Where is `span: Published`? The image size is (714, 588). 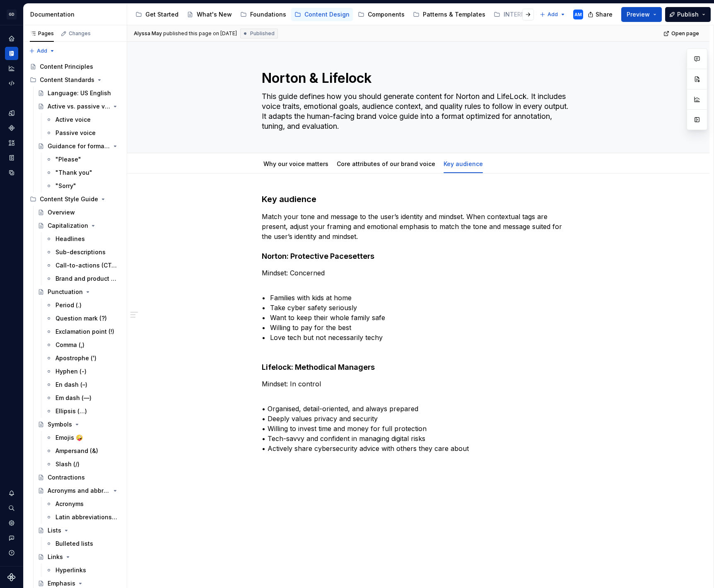
span: Published is located at coordinates (262, 34).